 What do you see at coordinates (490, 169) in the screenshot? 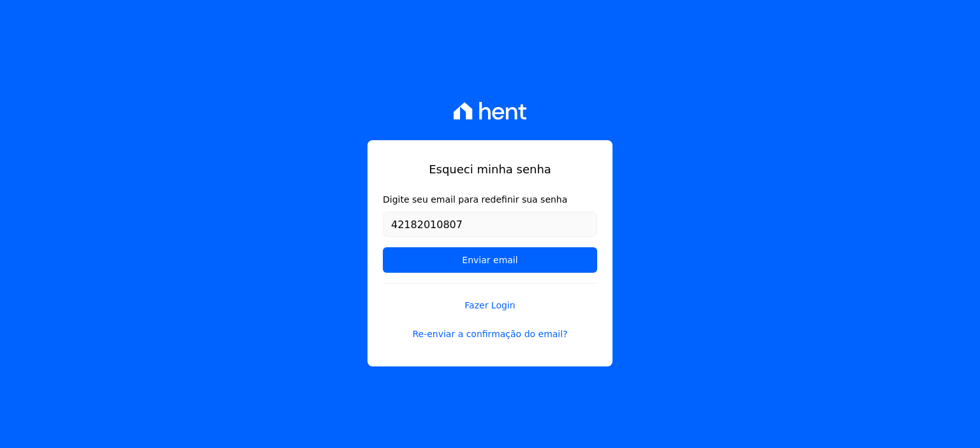
I see `h1: Esqueci minha senha` at bounding box center [490, 169].